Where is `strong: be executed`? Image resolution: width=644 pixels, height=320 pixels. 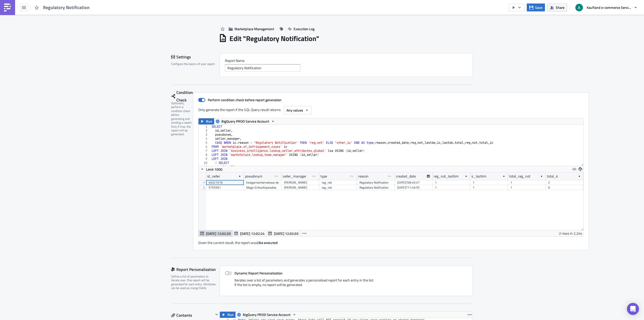
strong: be executed is located at coordinates (269, 243).